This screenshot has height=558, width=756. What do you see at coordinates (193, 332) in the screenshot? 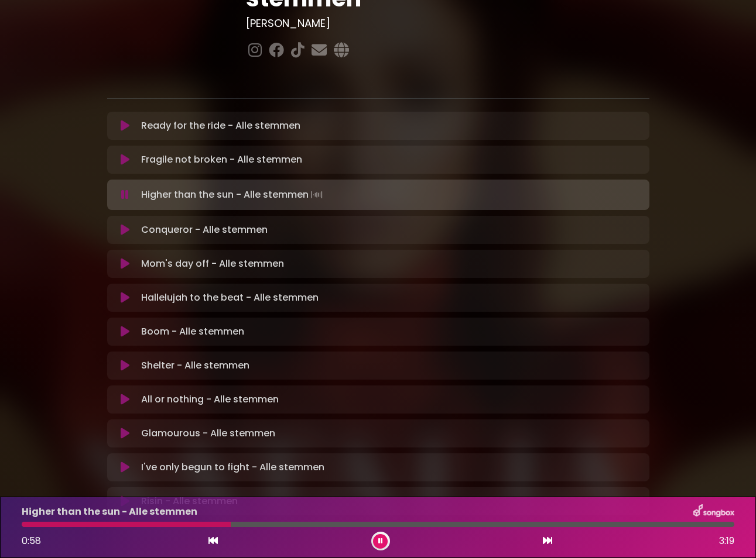
I see `p: Boom - Alle stemmen` at bounding box center [193, 332].